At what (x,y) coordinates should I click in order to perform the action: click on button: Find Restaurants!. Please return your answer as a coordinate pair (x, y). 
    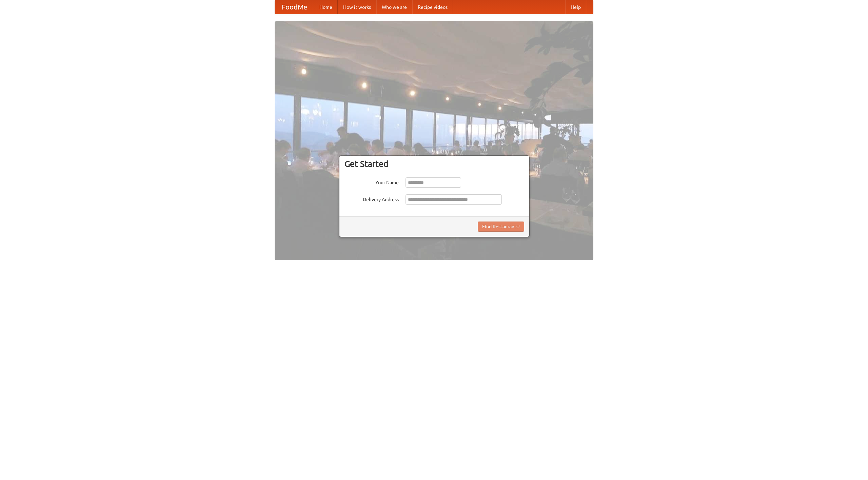
    Looking at the image, I should click on (501, 227).